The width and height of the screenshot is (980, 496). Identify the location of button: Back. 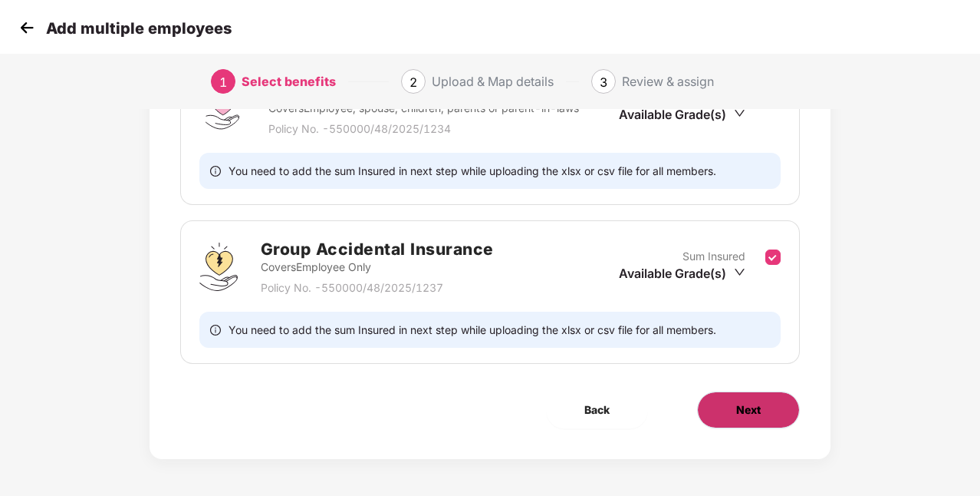
(597, 410).